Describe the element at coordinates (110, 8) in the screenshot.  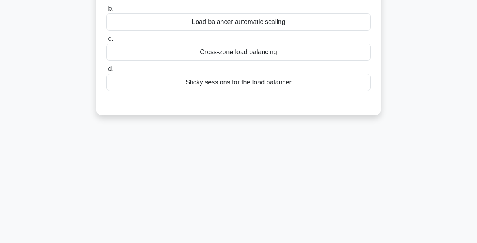
I see `span: b.` at that location.